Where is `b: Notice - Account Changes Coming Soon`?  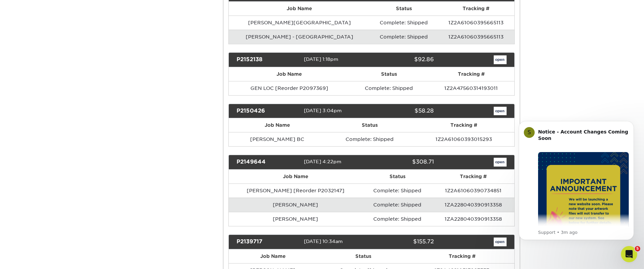 b: Notice - Account Changes Coming Soon is located at coordinates (75, 25).